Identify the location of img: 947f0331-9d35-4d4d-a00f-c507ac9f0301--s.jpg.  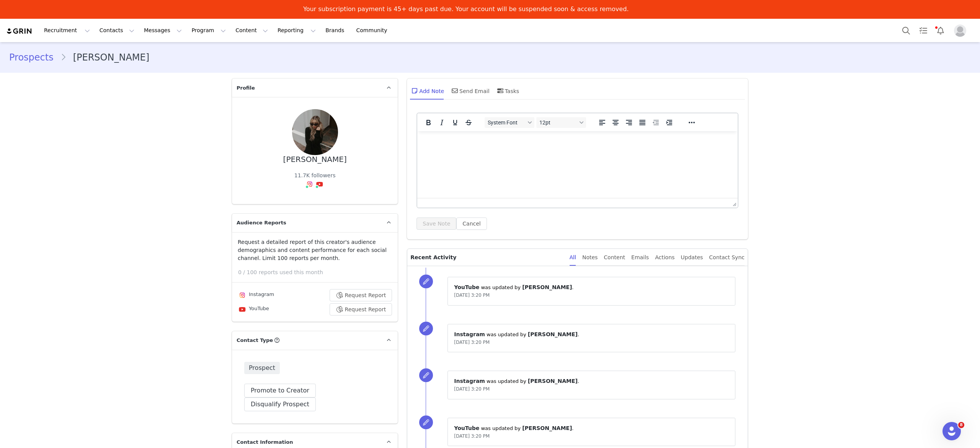
(315, 132).